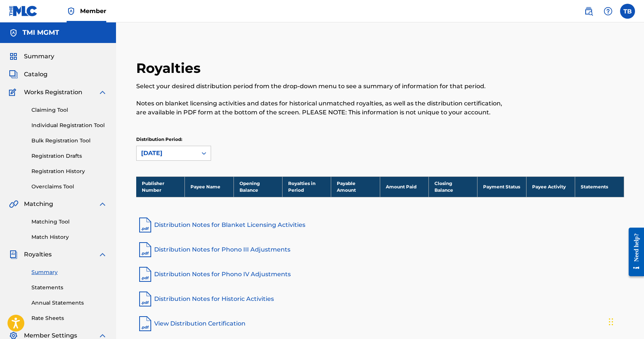 This screenshot has width=644, height=339. What do you see at coordinates (551, 187) in the screenshot?
I see `th: Payee Activity` at bounding box center [551, 187].